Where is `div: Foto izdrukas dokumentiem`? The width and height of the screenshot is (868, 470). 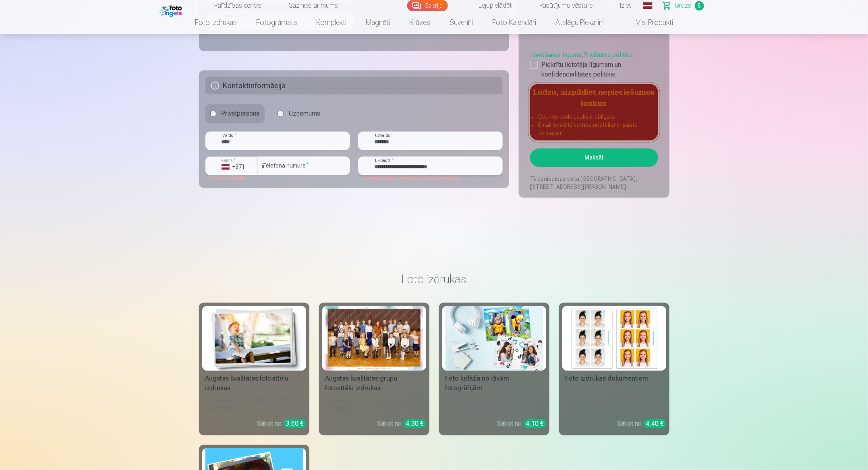
div: Foto izdrukas dokumentiem is located at coordinates (615, 379).